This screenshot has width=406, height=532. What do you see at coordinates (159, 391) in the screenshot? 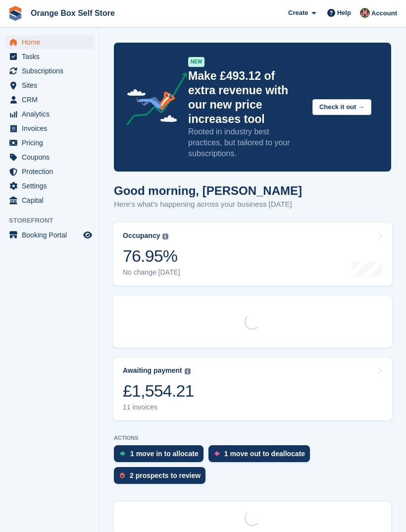
I see `div: £1,554.21` at bounding box center [159, 391].